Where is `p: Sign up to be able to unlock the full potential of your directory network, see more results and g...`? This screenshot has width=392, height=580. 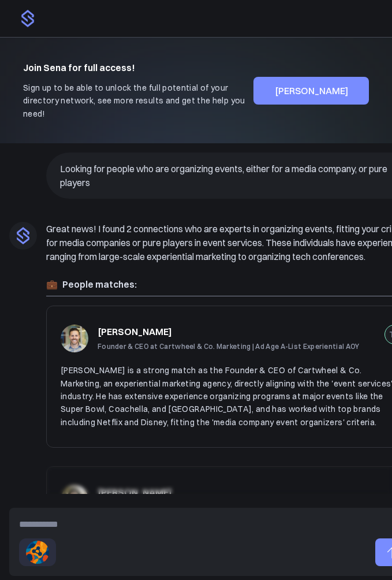
p: Sign up to be able to unlock the full potential of your directory network, see more results and g... is located at coordinates (138, 101).